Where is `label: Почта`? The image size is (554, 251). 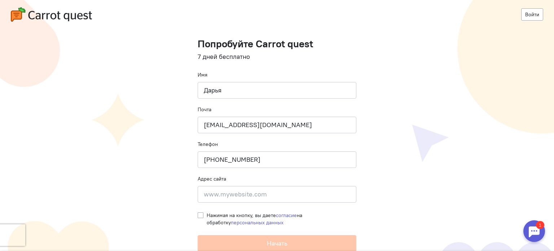 label: Почта is located at coordinates (205, 109).